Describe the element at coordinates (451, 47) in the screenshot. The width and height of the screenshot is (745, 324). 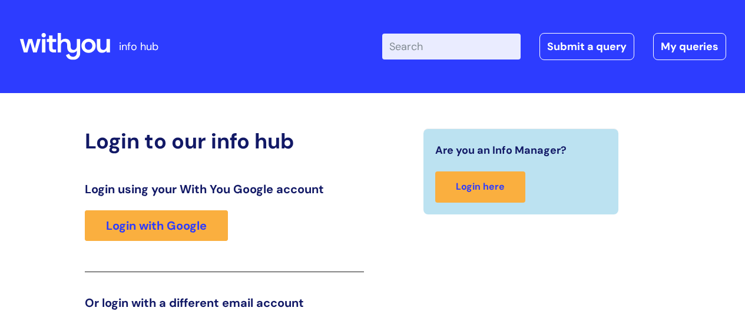
I see `input: Search` at that location.